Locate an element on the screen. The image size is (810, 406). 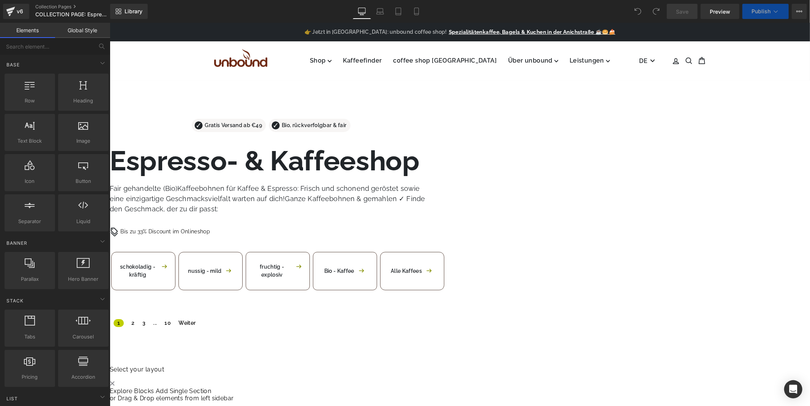
div: v6 is located at coordinates (20, 11).